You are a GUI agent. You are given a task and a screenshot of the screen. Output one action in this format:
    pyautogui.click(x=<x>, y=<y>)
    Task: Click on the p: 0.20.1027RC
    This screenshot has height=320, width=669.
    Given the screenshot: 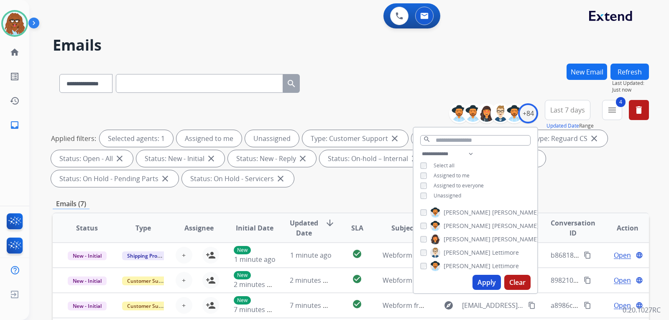 What is the action you would take?
    pyautogui.click(x=642, y=310)
    